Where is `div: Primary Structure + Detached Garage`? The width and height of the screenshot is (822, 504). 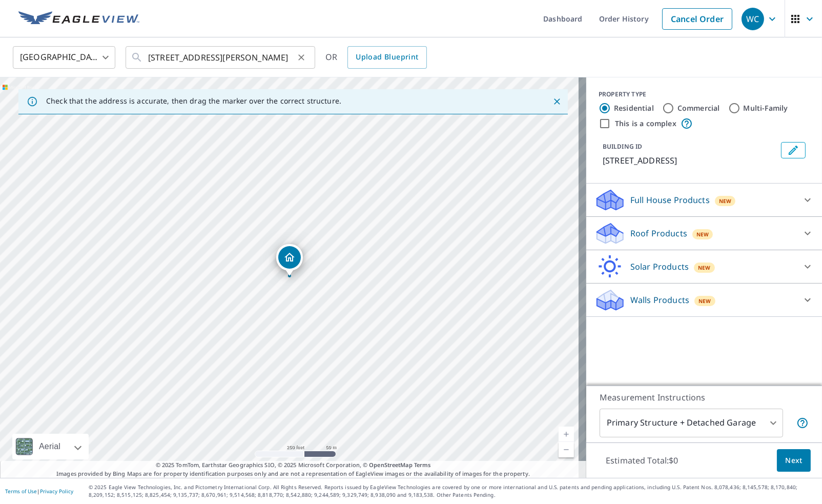 div: Primary Structure + Detached Garage is located at coordinates (692, 422).